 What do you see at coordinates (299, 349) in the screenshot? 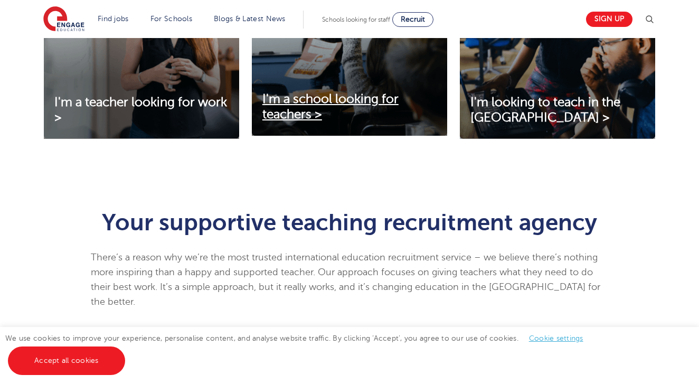
I see `span: We use cookies to improve your experience, personalise content, and analyse website traffic. By c...` at bounding box center [299, 349].